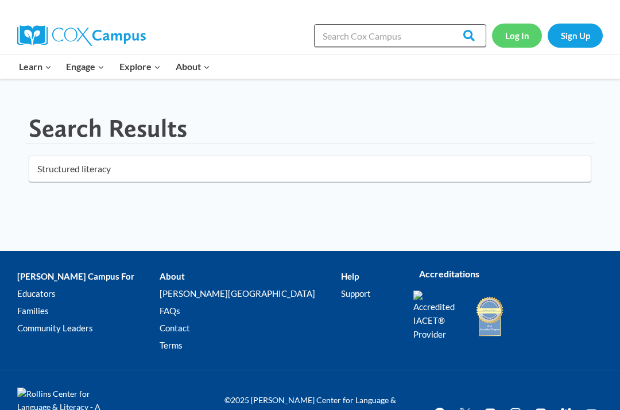 The image size is (620, 410). What do you see at coordinates (400, 36) in the screenshot?
I see `input: Search Cox Campus` at bounding box center [400, 36].